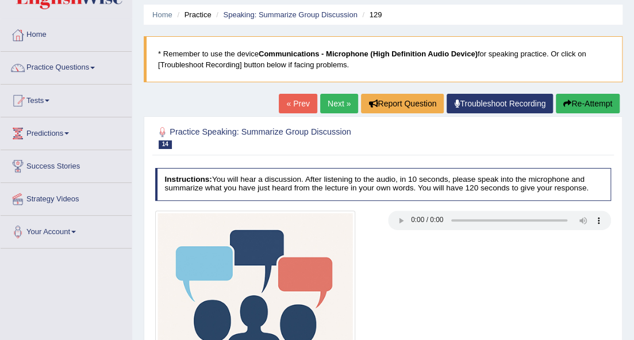  What do you see at coordinates (66, 197) in the screenshot?
I see `a: Strategy Videos` at bounding box center [66, 197].